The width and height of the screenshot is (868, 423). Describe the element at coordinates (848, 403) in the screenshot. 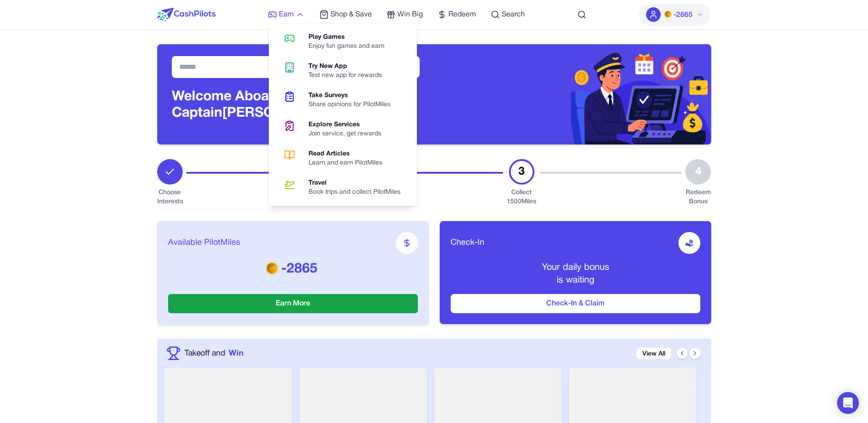

I see `div: Open Intercom Messenger` at that location.